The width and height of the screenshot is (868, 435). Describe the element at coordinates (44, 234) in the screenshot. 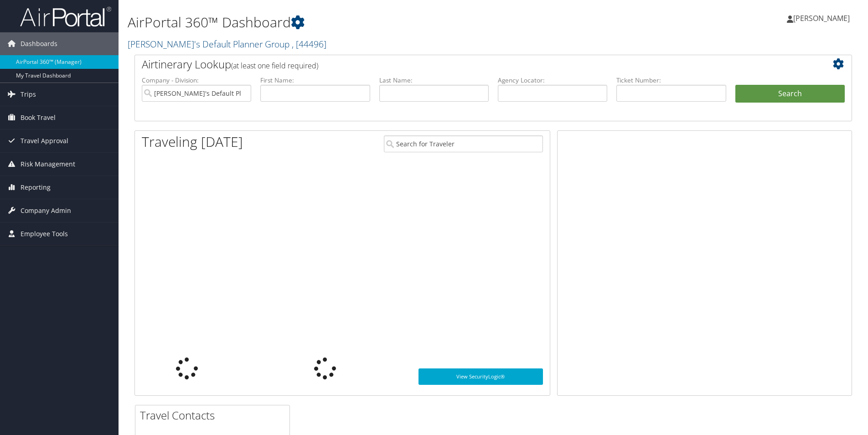

I see `span: Employee Tools` at that location.